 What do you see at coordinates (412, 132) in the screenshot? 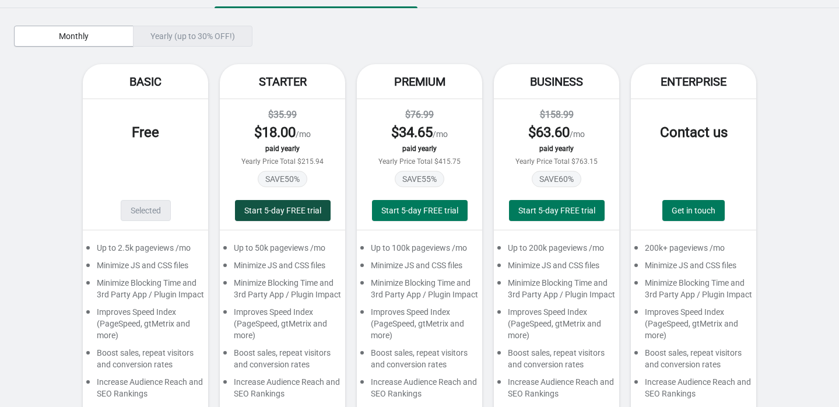
I see `span: $ 34.65` at bounding box center [412, 132].